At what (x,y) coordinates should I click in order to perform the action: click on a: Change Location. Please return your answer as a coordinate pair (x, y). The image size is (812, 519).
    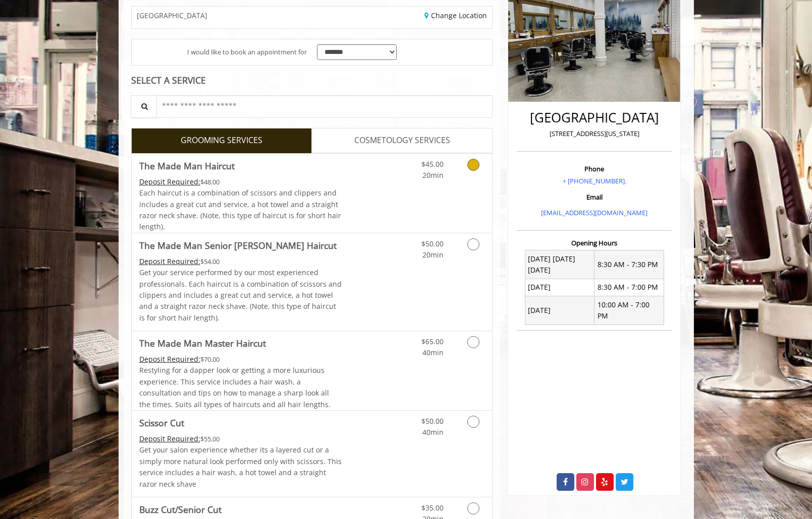
    Looking at the image, I should click on (455, 15).